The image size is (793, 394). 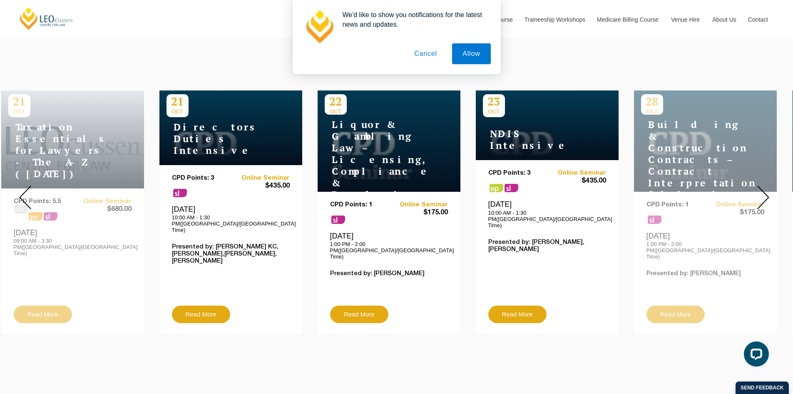 I want to click on img: notification icon, so click(x=319, y=27).